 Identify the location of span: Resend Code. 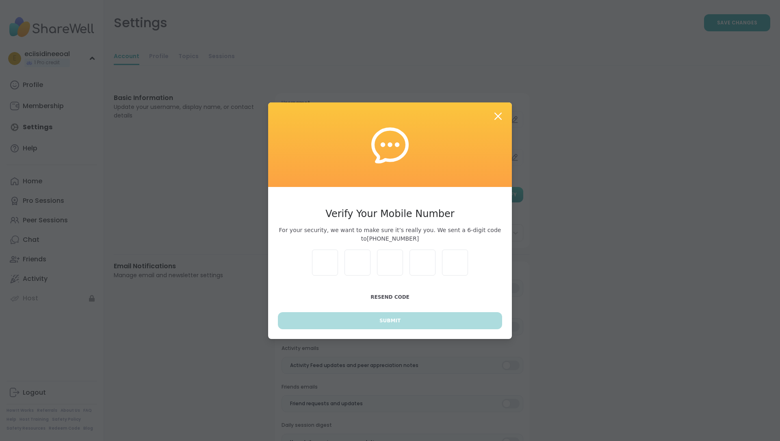
(390, 297).